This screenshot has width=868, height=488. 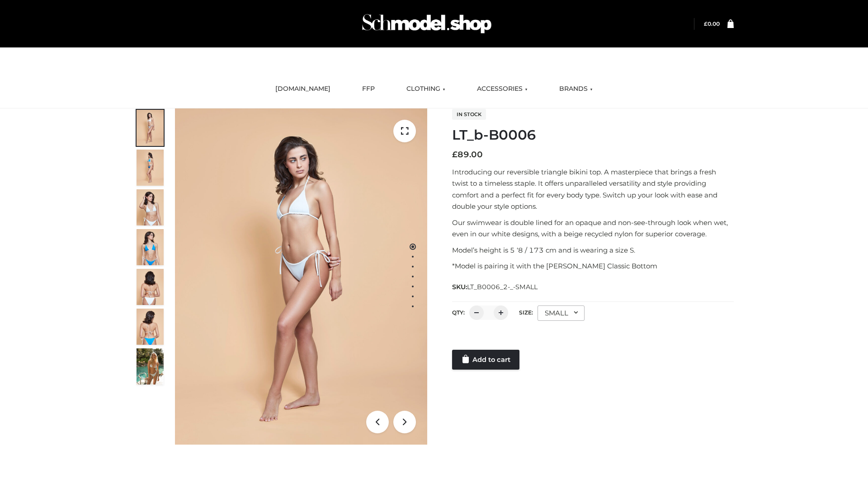 I want to click on span: LT_B0006_2-_-SMALL, so click(x=503, y=287).